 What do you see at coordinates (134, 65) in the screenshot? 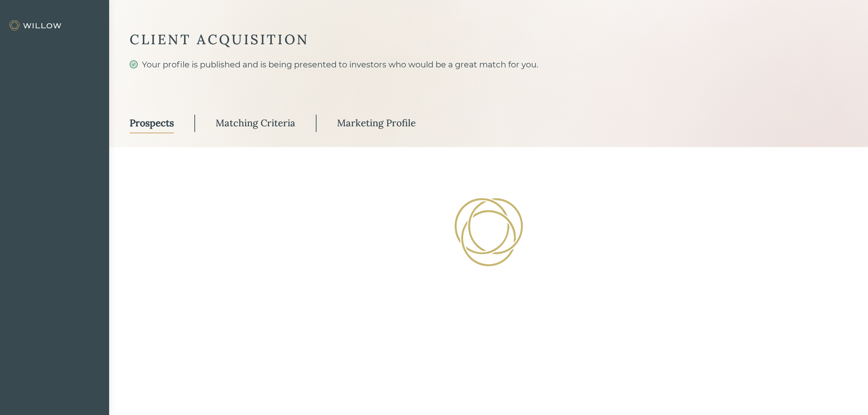
I see `span: check-circle` at bounding box center [134, 65].